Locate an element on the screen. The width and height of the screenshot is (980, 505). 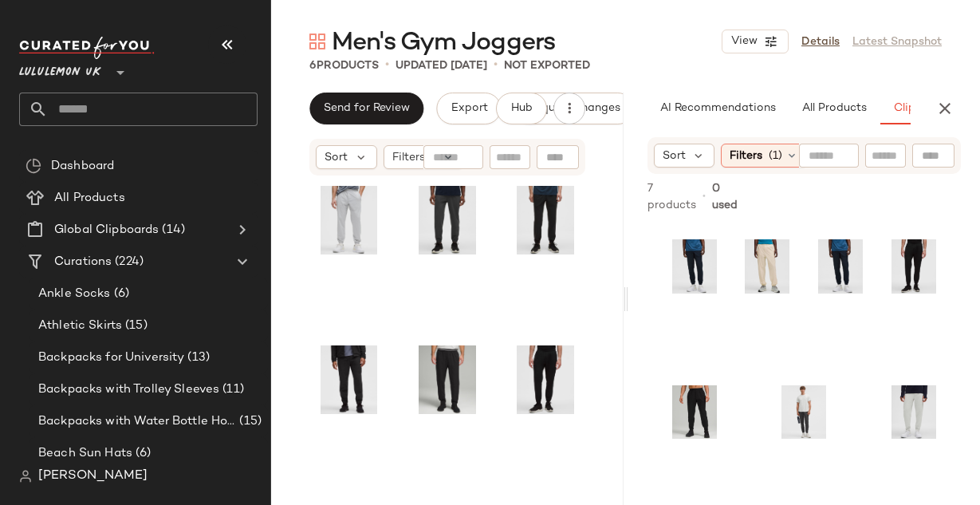
img: LM5AZQS_0001_1 is located at coordinates (446, 379).